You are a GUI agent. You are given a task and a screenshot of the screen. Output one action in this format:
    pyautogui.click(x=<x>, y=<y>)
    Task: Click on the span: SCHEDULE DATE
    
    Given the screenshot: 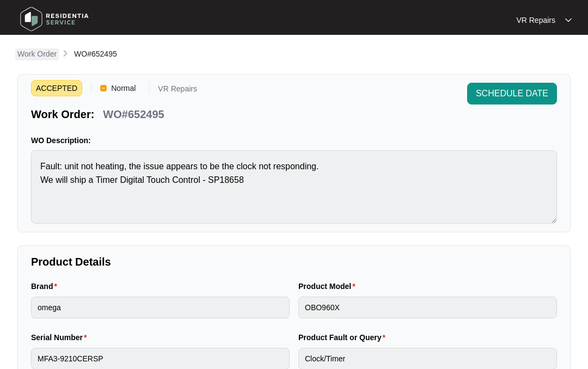 What is the action you would take?
    pyautogui.click(x=511, y=93)
    